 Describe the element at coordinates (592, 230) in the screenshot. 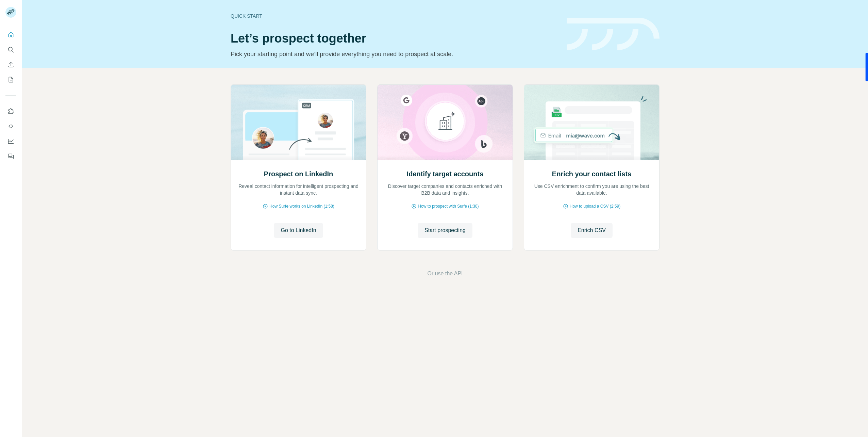

I see `span: Enrich CSV` at that location.